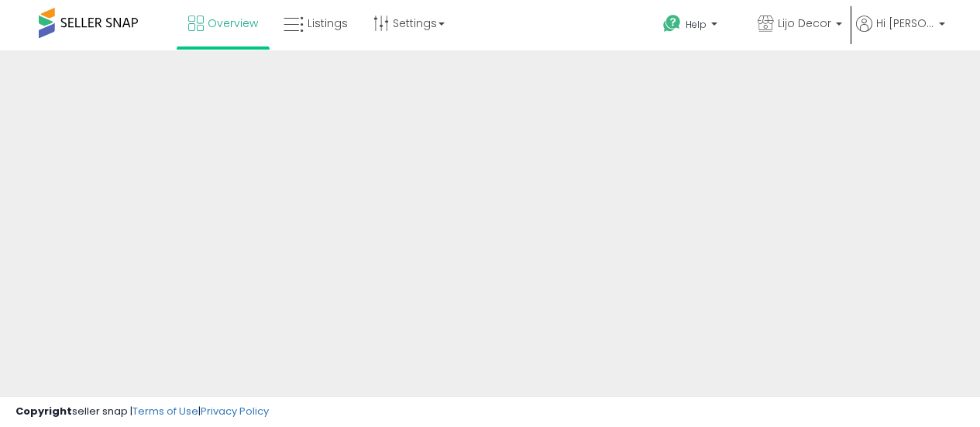 The height and width of the screenshot is (427, 980). Describe the element at coordinates (142, 412) in the screenshot. I see `div: seller snap | |` at that location.